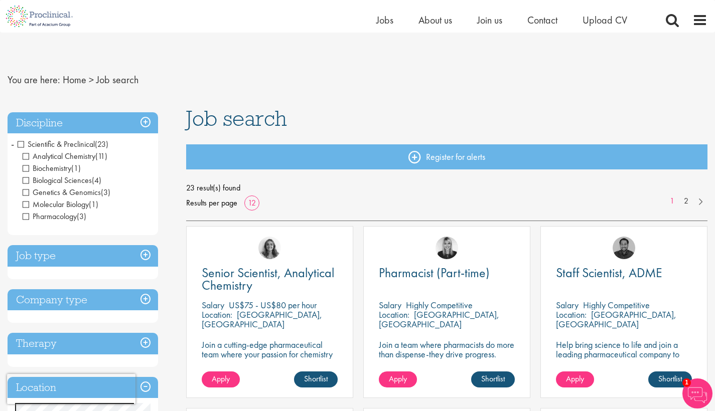 This screenshot has height=411, width=715. I want to click on img: Jackie Cerchio, so click(269, 248).